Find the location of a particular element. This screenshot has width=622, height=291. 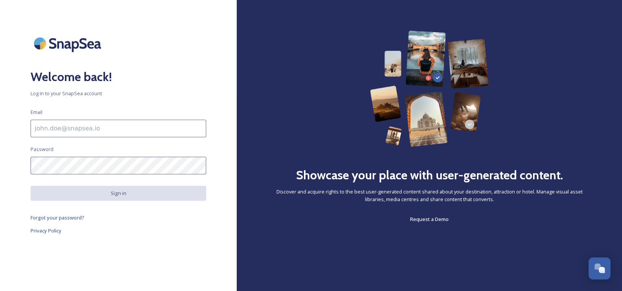

a: Request a Demo is located at coordinates (430, 219).